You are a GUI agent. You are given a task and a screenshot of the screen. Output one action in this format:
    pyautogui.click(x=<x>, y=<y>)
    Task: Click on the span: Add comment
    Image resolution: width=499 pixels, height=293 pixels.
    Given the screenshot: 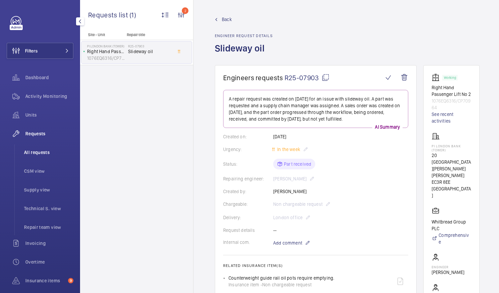 What is the action you would take?
    pyautogui.click(x=288, y=243)
    